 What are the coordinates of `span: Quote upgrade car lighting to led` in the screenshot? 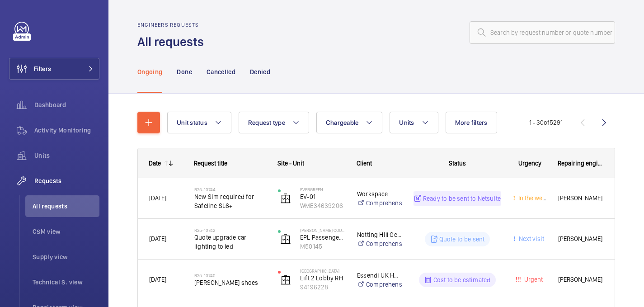 It's located at (230, 242).